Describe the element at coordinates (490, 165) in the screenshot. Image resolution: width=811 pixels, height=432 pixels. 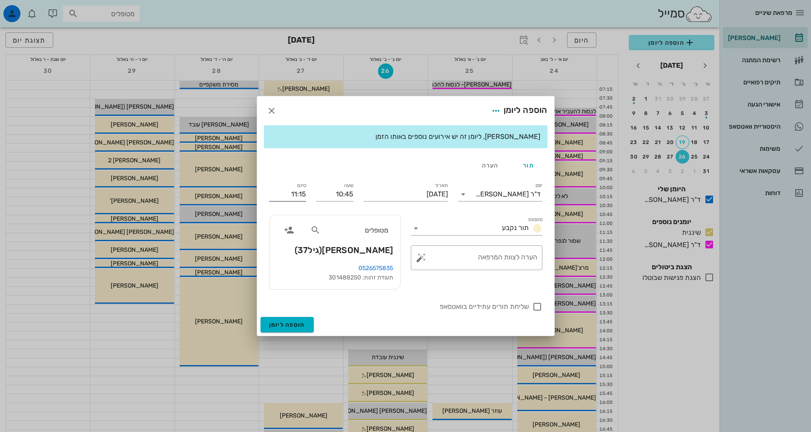
I see `div: הערה` at that location.